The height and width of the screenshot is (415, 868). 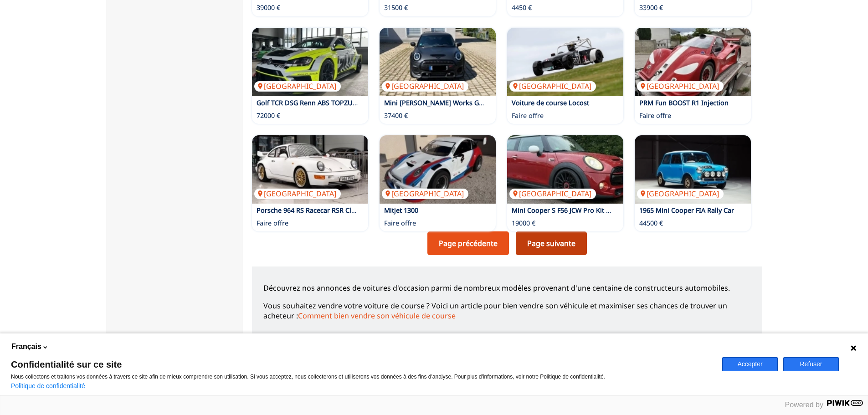 What do you see at coordinates (551, 102) in the screenshot?
I see `a: Voiture de course Locost` at bounding box center [551, 102].